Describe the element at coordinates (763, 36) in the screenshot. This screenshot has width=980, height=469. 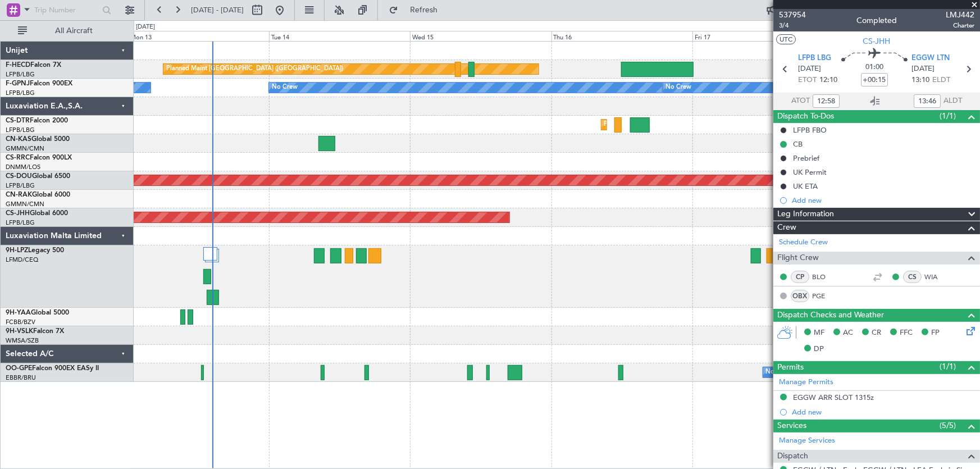
I see `div: Fri 17` at that location.